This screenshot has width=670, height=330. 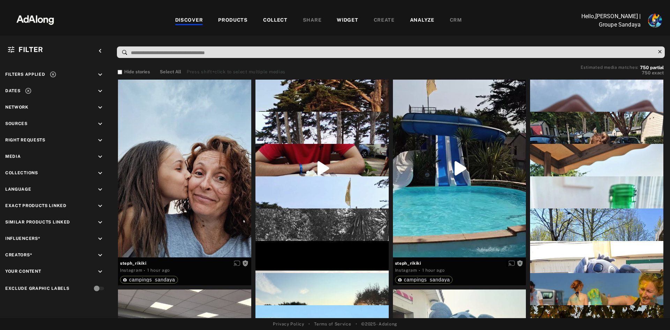 What do you see at coordinates (236, 72) in the screenshot?
I see `div: Press shift+click to select multiple medias` at bounding box center [236, 72].